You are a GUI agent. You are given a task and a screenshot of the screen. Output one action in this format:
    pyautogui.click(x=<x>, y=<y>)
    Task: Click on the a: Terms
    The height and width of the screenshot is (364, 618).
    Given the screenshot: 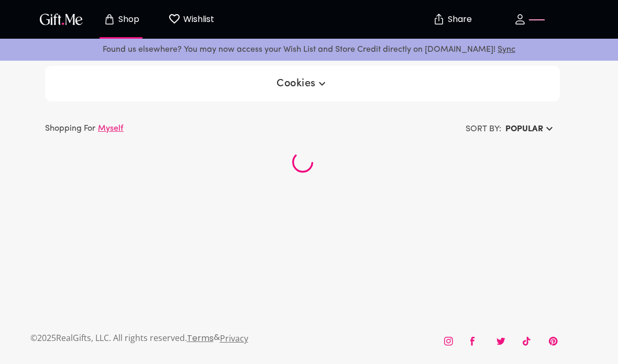 What is the action you would take?
    pyautogui.click(x=200, y=338)
    